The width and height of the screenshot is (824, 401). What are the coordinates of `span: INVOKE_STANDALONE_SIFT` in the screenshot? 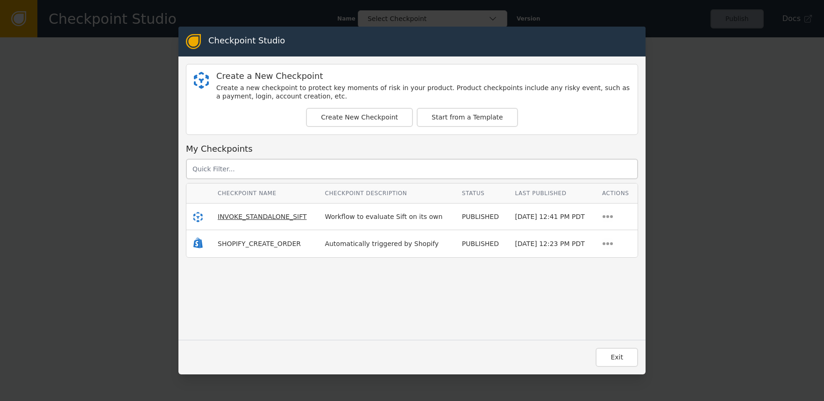 It's located at (262, 217).